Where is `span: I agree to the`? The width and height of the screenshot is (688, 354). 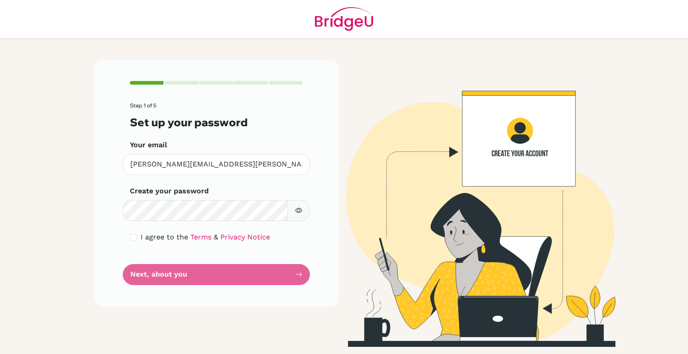 span: I agree to the is located at coordinates (164, 237).